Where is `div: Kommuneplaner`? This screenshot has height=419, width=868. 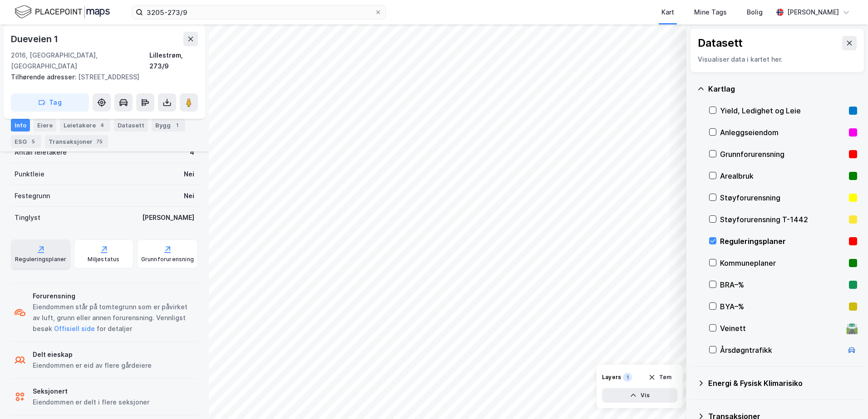 div: Kommuneplaner is located at coordinates (783, 263).